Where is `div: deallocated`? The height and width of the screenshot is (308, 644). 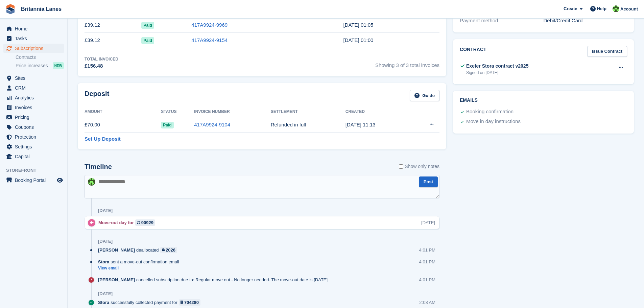
div: deallocated is located at coordinates (139, 250).